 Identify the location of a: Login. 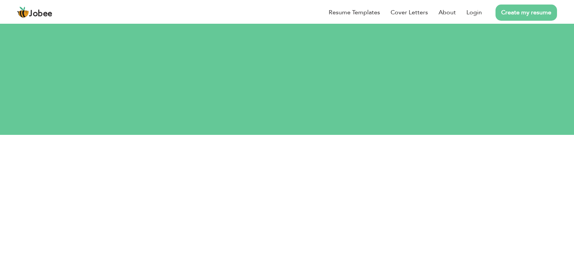
(474, 12).